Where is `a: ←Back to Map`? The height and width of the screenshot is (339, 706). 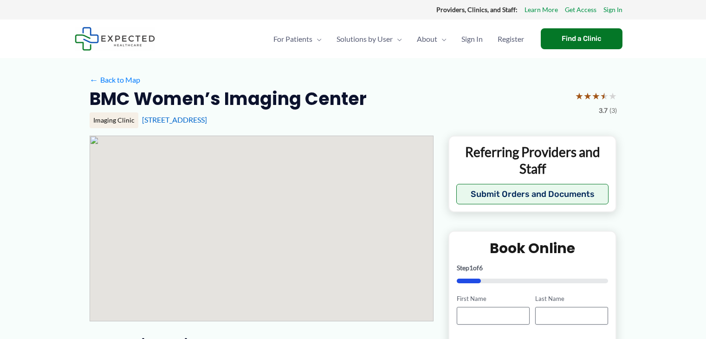 a: ←Back to Map is located at coordinates (115, 80).